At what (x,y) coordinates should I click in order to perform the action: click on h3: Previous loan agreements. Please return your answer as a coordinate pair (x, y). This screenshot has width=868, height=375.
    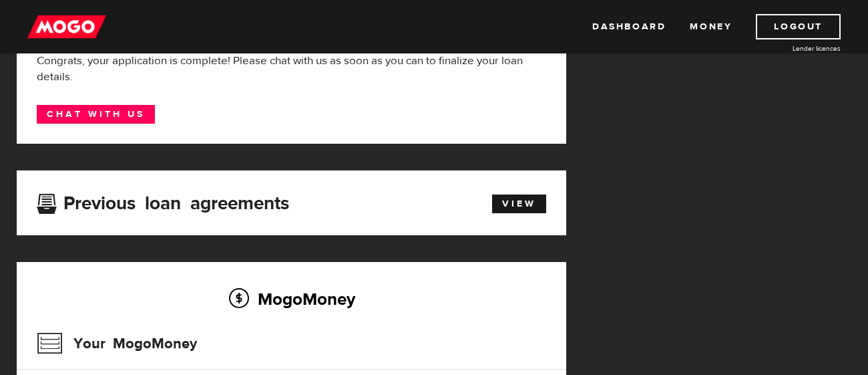
    Looking at the image, I should click on (163, 201).